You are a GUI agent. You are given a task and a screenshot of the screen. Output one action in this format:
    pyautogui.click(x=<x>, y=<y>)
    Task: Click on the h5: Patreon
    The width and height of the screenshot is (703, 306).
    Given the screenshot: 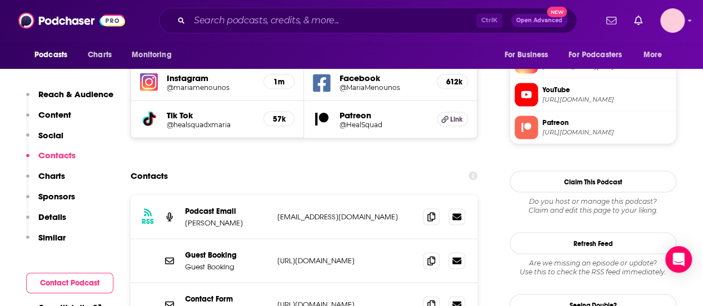 What is the action you would take?
    pyautogui.click(x=384, y=115)
    